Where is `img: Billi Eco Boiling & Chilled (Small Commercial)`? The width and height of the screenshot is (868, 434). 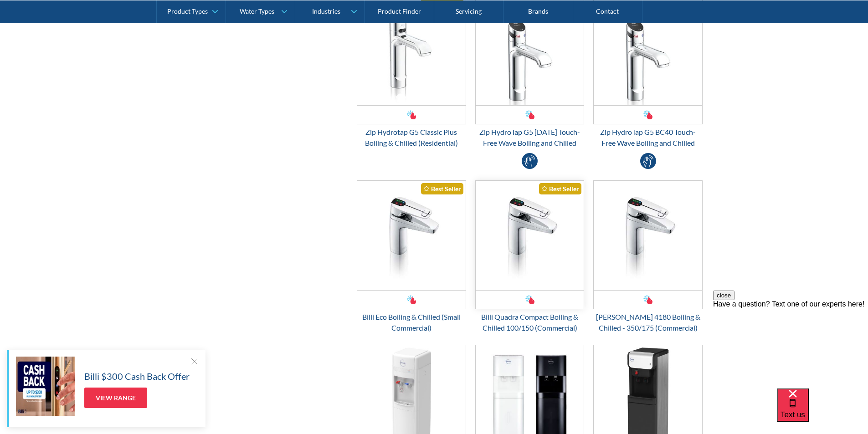
img: Billi Eco Boiling & Chilled (Small Commercial) is located at coordinates (411, 235).